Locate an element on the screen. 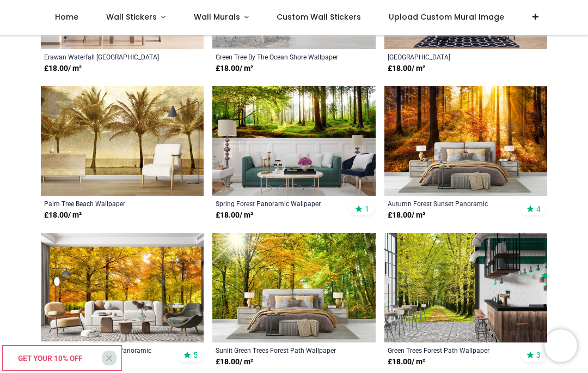  div: Autumn Forest Sunset Panoramic Wallpaper is located at coordinates (450, 203).